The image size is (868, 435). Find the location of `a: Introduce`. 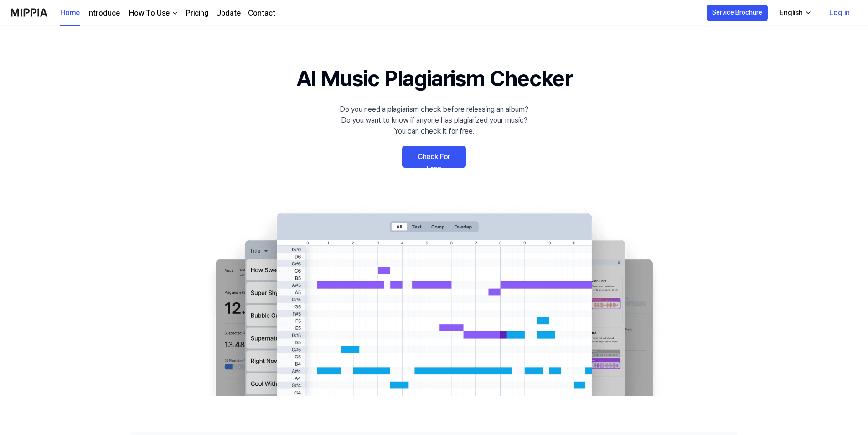

a: Introduce is located at coordinates (103, 13).